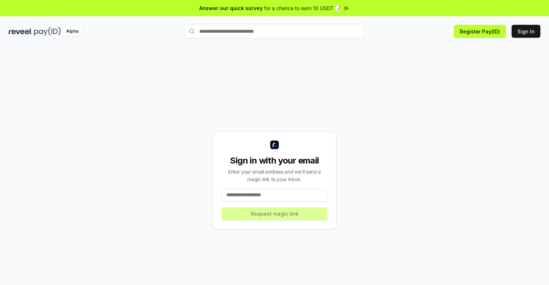 The height and width of the screenshot is (285, 549). Describe the element at coordinates (526, 31) in the screenshot. I see `button: Sign In` at that location.